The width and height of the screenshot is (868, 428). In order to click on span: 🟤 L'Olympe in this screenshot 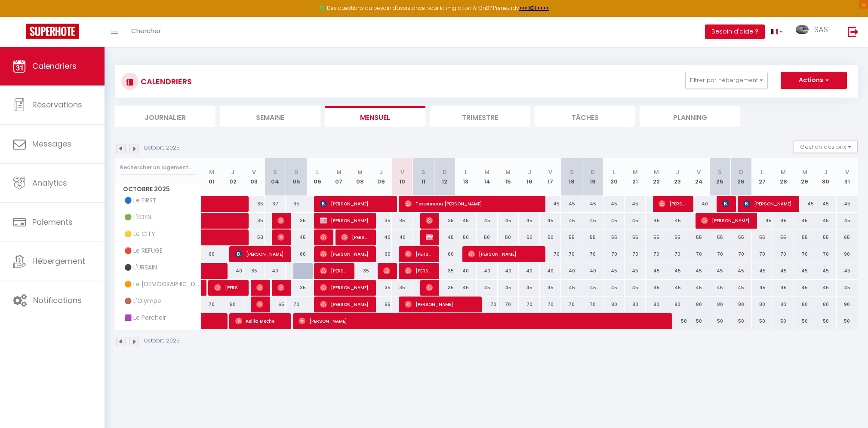, I will do `click(140, 301)`.